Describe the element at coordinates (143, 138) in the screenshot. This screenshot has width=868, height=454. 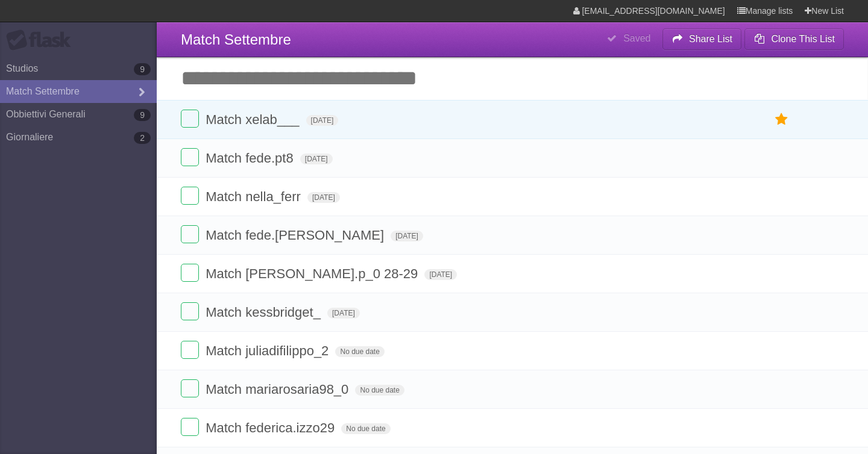
I see `b: 2` at that location.